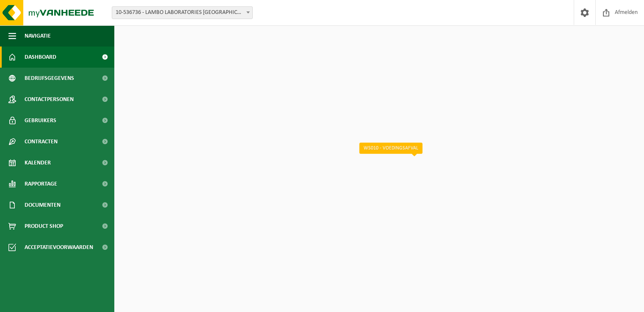 This screenshot has width=644, height=312. Describe the element at coordinates (42, 205) in the screenshot. I see `span: Documenten` at that location.